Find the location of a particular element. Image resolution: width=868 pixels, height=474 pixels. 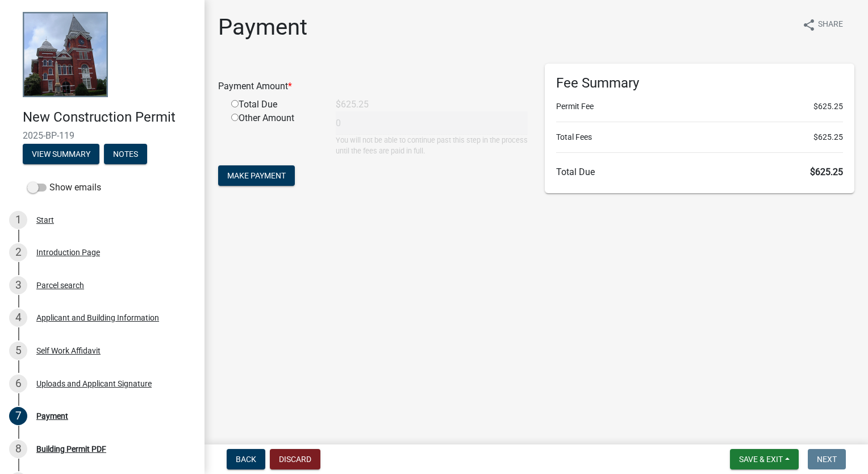

label: Show emails is located at coordinates (64, 187).